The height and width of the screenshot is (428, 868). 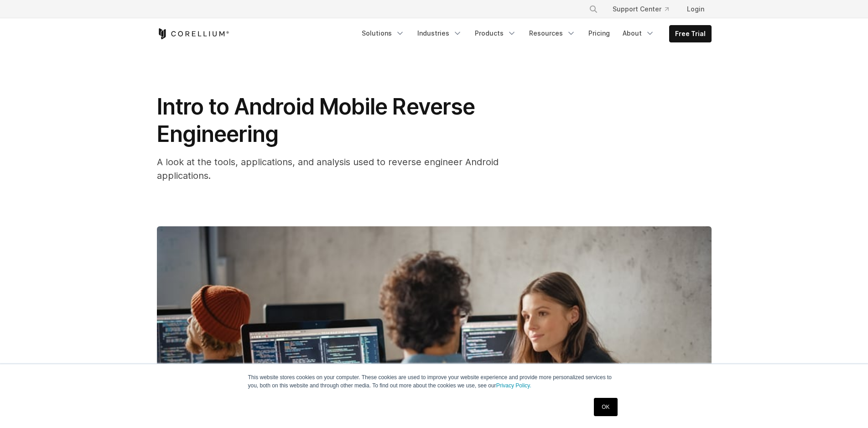 I want to click on a: Industries, so click(x=440, y=33).